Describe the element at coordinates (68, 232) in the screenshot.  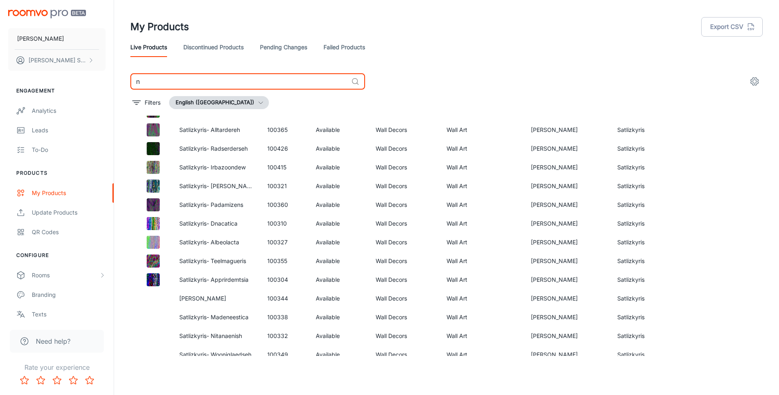
I see `div: QR Codes` at that location.